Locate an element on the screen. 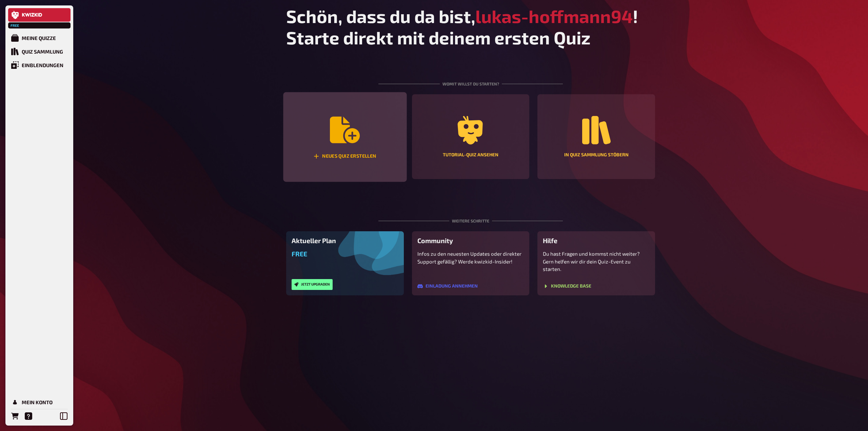 The height and width of the screenshot is (431, 868). button: In Quiz Sammlung stöbern is located at coordinates (596, 137).